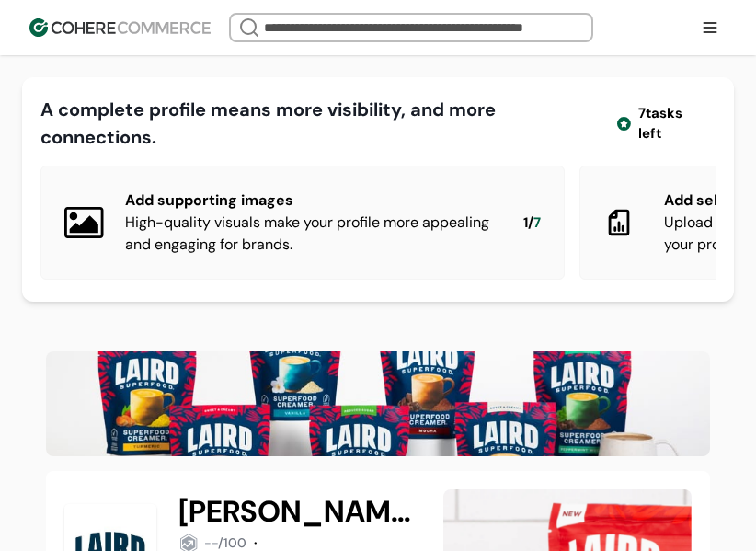 The height and width of the screenshot is (551, 756). What do you see at coordinates (309, 201) in the screenshot?
I see `div: Add supporting images` at bounding box center [309, 201].